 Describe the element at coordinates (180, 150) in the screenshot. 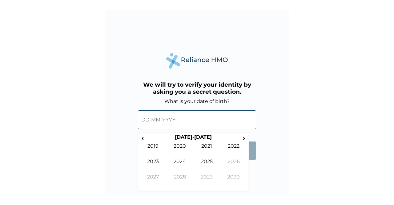

I see `td: 2020` at that location.